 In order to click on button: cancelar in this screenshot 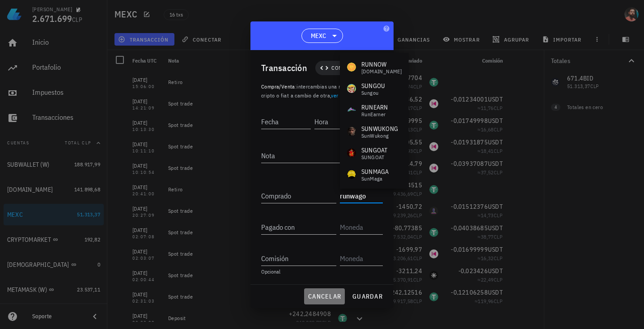, I will do `click(324, 296)`.